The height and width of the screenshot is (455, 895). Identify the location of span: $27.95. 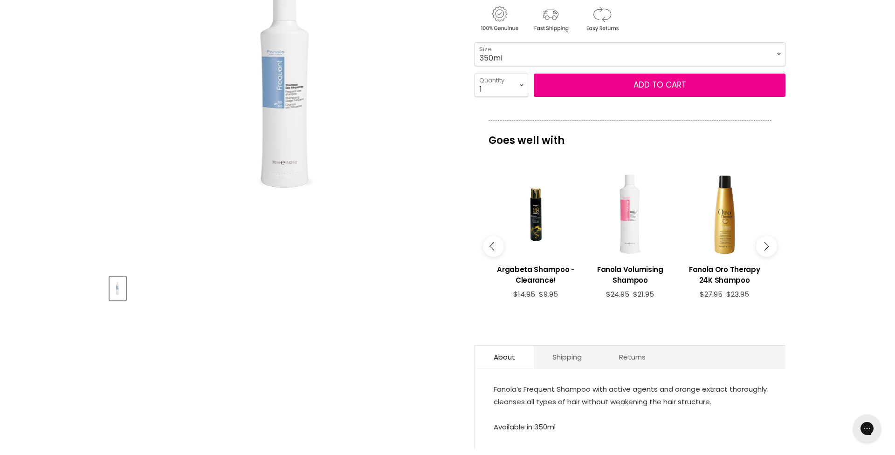
(711, 294).